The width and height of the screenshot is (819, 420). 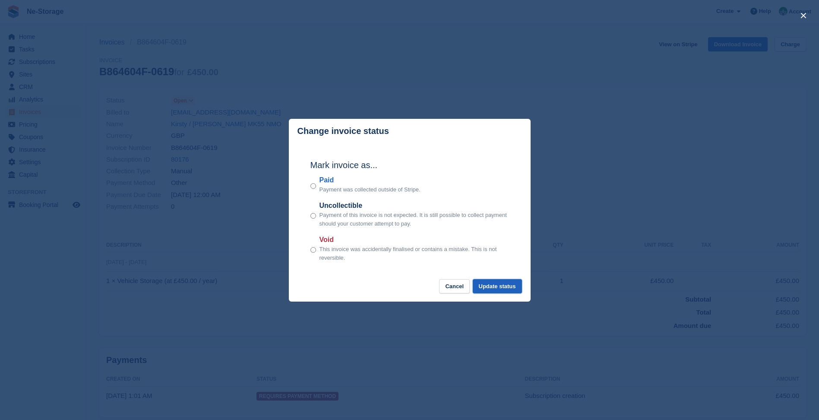 What do you see at coordinates (498, 286) in the screenshot?
I see `button: Update status` at bounding box center [498, 286].